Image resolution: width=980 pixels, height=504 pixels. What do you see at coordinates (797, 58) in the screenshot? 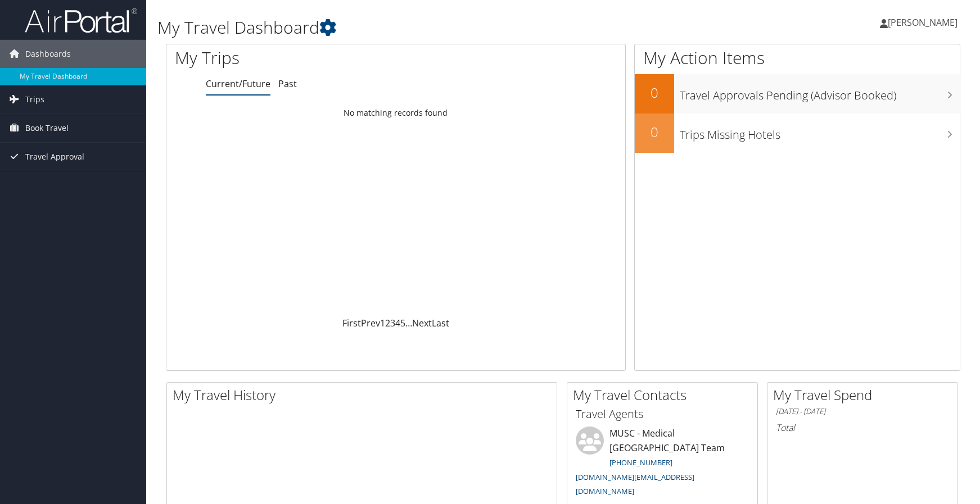
I see `h1: My Action Items` at bounding box center [797, 58].